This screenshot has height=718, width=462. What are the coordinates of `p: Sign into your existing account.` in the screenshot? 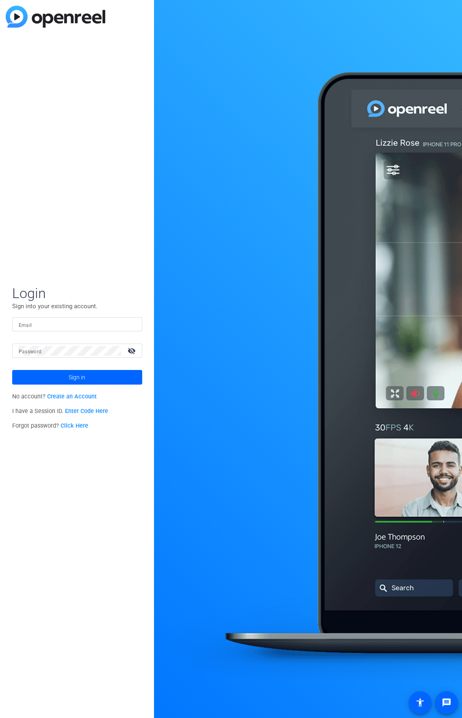 It's located at (77, 306).